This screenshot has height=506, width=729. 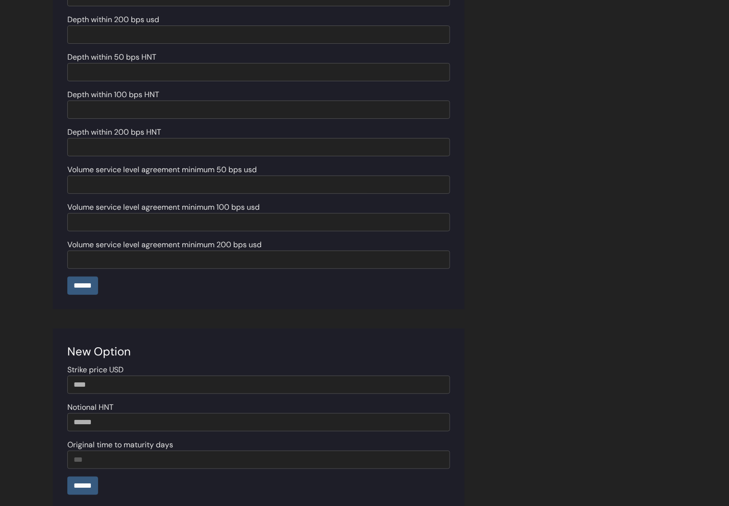 What do you see at coordinates (163, 207) in the screenshot?
I see `label: Volume service level agreement minimum 100 bps usd` at bounding box center [163, 207].